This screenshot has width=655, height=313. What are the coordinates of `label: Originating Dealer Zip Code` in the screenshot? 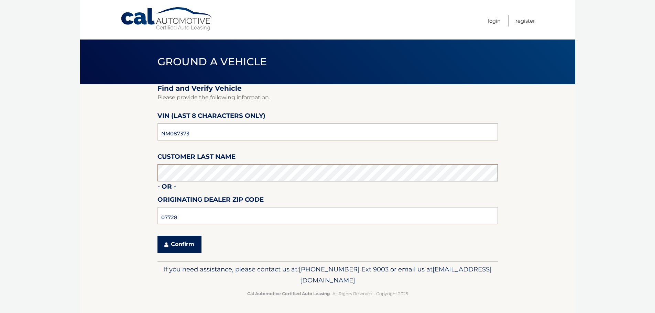 It's located at (210, 201).